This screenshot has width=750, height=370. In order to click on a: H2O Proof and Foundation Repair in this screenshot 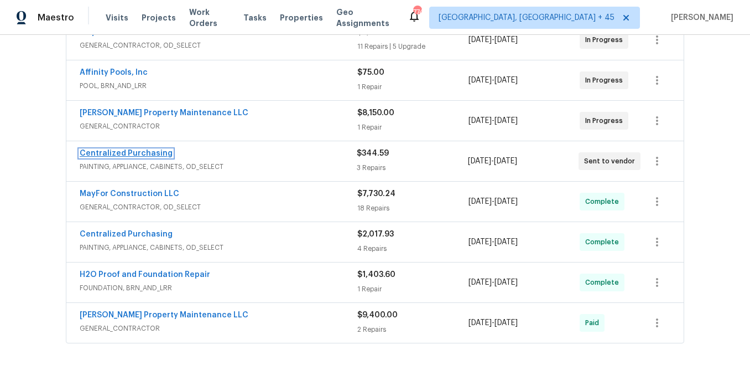, I will do `click(145, 274)`.